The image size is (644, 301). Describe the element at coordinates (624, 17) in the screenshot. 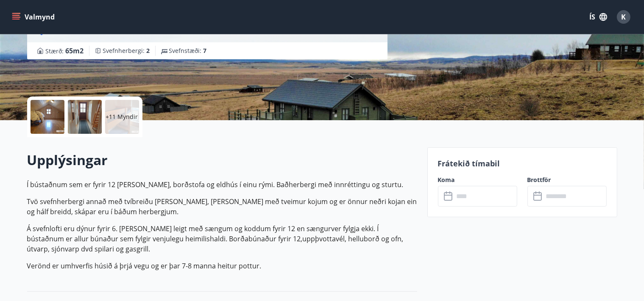

I see `button: K` at that location.